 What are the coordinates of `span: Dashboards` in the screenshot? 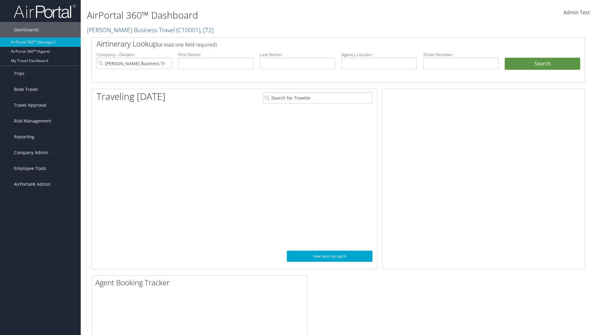 It's located at (26, 30).